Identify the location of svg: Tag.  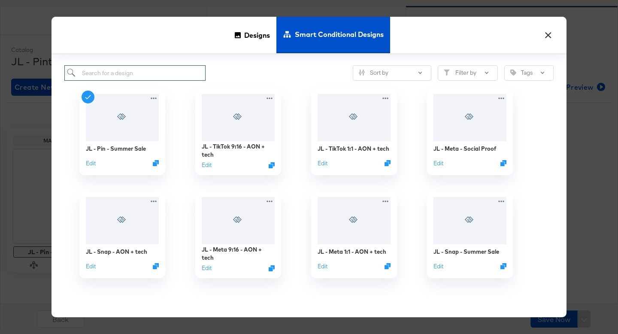
(513, 72).